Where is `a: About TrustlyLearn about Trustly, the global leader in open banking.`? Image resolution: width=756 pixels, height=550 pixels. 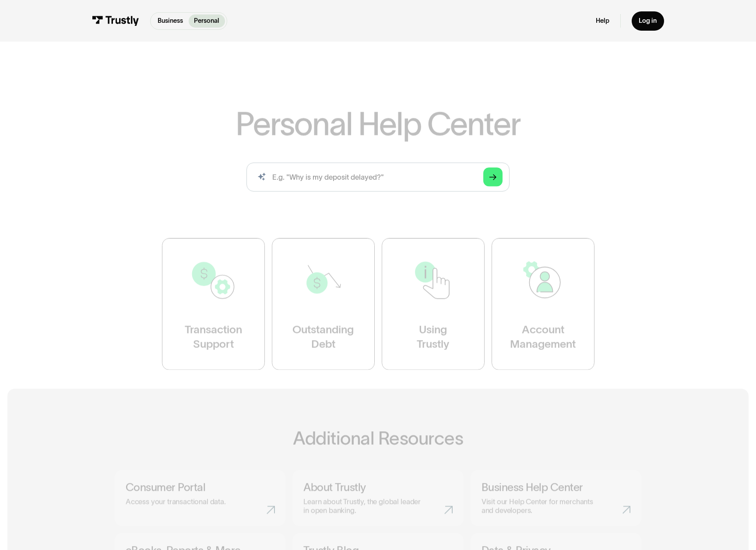 a: About TrustlyLearn about Trustly, the global leader in open banking. is located at coordinates (378, 499).